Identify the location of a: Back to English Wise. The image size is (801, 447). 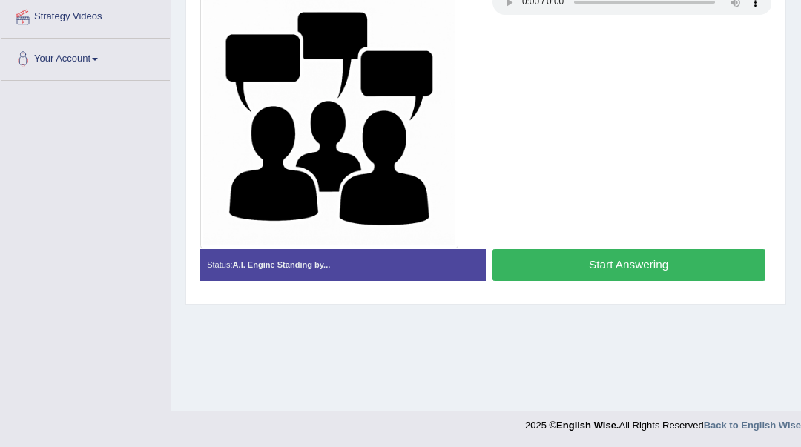
(752, 425).